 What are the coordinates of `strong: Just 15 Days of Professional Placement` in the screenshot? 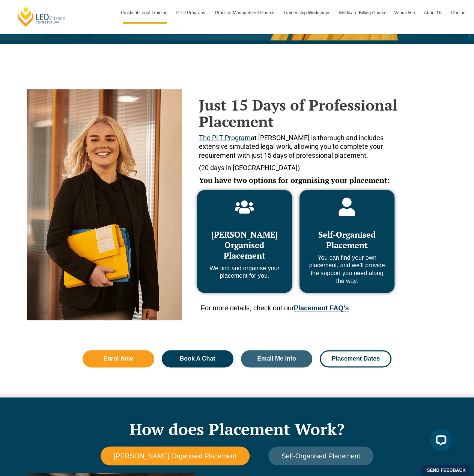 It's located at (298, 113).